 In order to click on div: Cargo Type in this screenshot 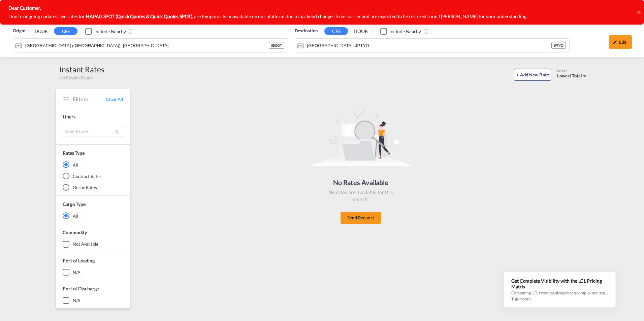, I will do `click(74, 204)`.